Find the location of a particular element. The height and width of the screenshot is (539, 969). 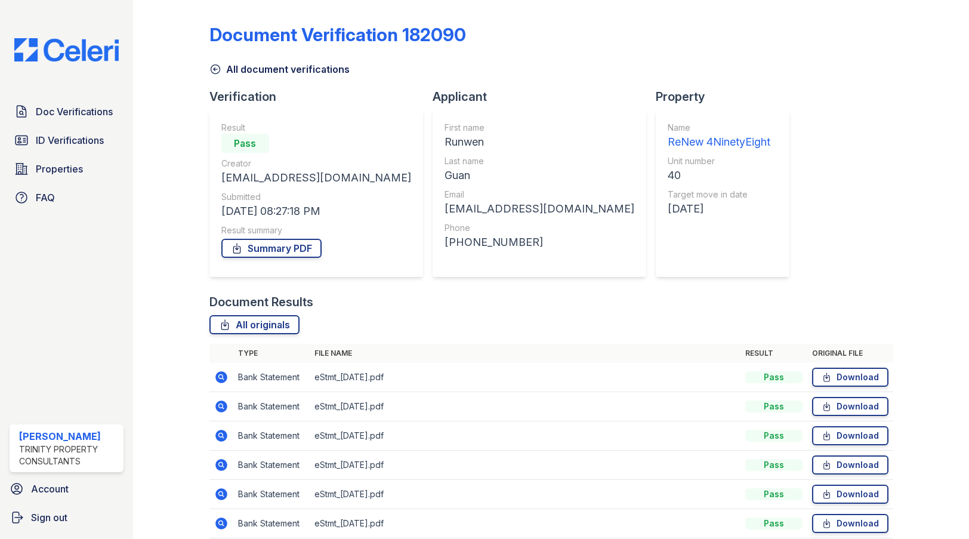

div: Target move in date is located at coordinates (719, 194).